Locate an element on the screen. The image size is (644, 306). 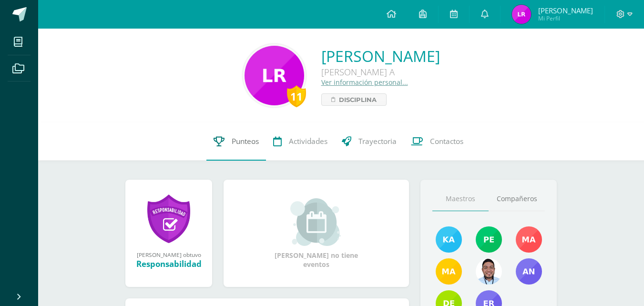
a: Maestros is located at coordinates (460, 199).